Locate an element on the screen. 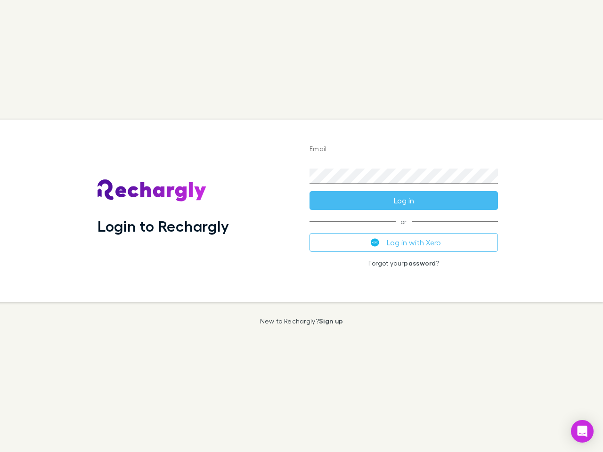 Image resolution: width=603 pixels, height=452 pixels. p: Forgot your ? is located at coordinates (404, 263).